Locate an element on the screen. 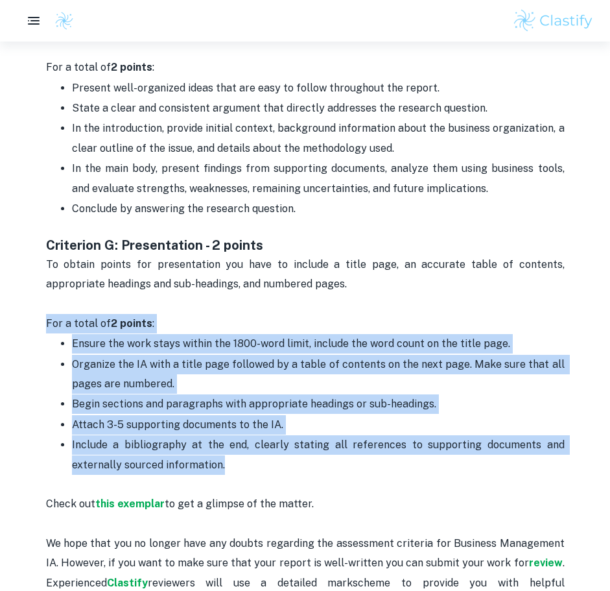 The width and height of the screenshot is (610, 591). span: Begin sections and paragraphs with appropriate headings or sub-headings. is located at coordinates (254, 403).